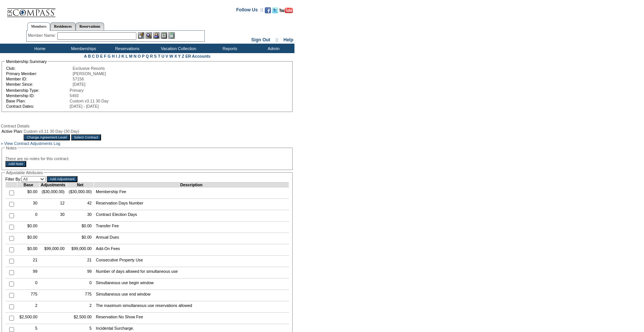 Image resolution: width=644 pixels, height=332 pixels. Describe the element at coordinates (80, 204) in the screenshot. I see `td: 42` at that location.